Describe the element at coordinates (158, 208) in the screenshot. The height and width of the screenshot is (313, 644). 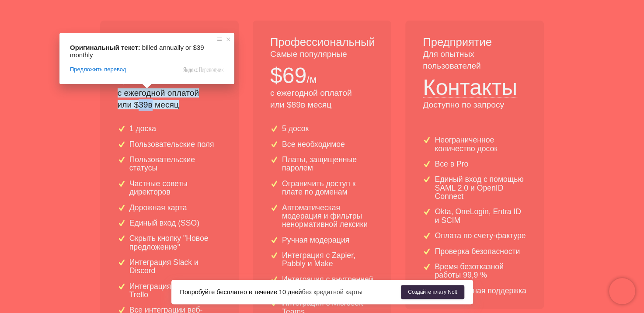
I see `ya-tr-span: Дорожная карта` at that location.